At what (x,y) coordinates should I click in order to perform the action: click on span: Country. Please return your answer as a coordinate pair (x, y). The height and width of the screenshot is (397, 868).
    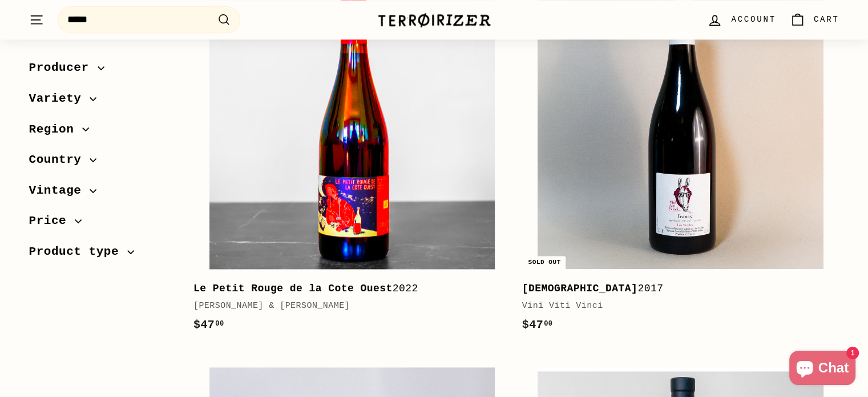
    Looking at the image, I should click on (59, 160).